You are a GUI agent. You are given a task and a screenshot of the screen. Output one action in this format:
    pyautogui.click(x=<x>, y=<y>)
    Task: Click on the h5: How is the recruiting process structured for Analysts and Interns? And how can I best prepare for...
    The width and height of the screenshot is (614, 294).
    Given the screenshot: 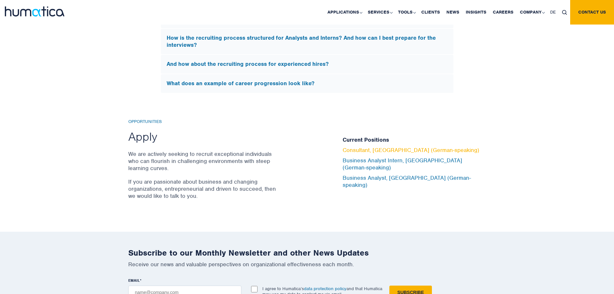 What is the action you would take?
    pyautogui.click(x=307, y=41)
    